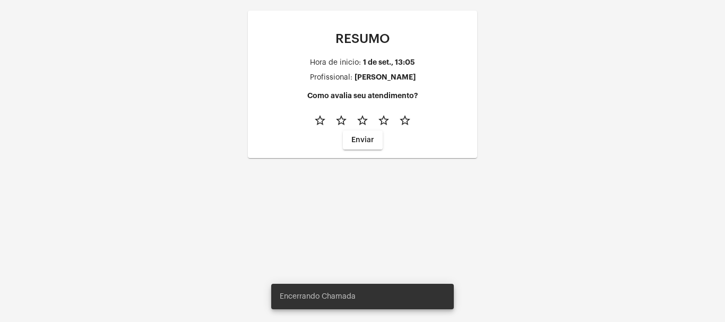 The height and width of the screenshot is (322, 725). What do you see at coordinates (362, 96) in the screenshot?
I see `h4: Como avalia seu atendimento?` at bounding box center [362, 96].